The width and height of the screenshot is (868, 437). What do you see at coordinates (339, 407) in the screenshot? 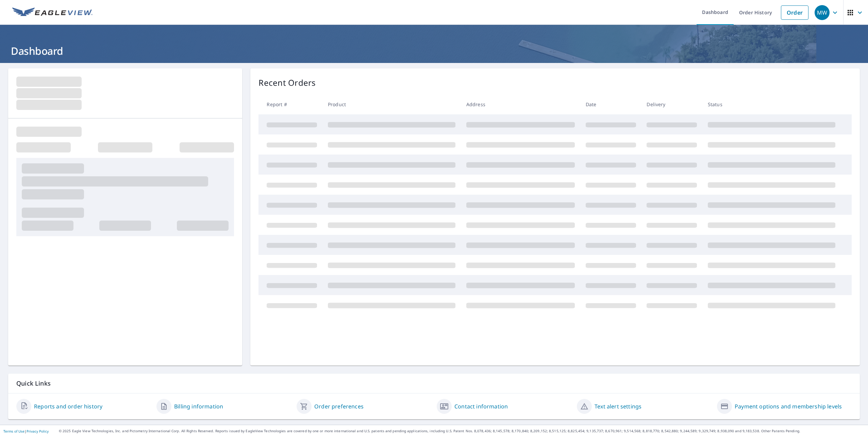
I see `a: Order preferences` at bounding box center [339, 407].